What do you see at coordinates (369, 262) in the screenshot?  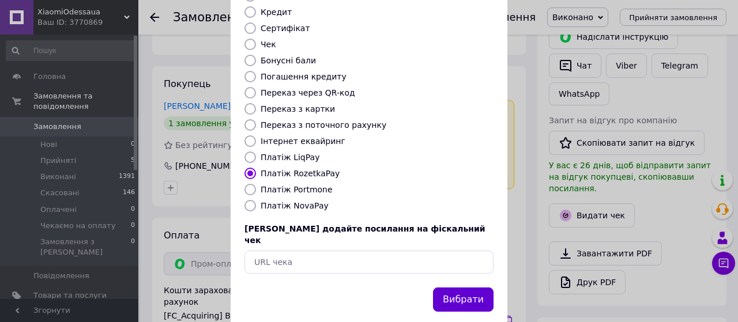 I see `input: URL чека` at bounding box center [369, 262].